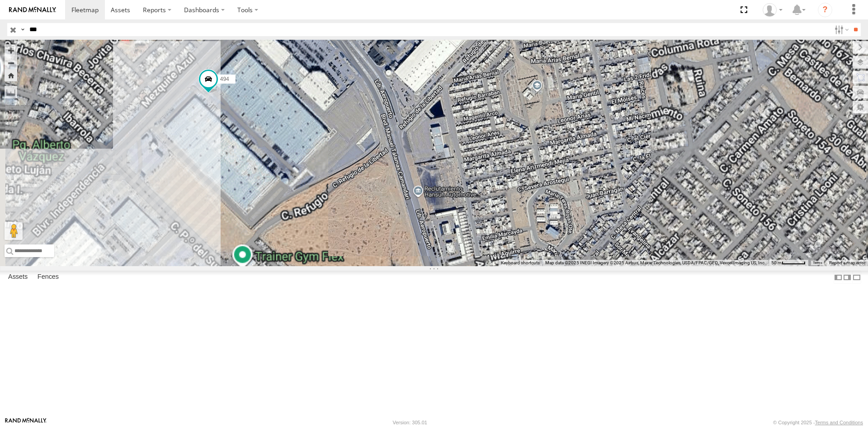 The height and width of the screenshot is (427, 868). What do you see at coordinates (11, 92) in the screenshot?
I see `label: Measure` at bounding box center [11, 92].